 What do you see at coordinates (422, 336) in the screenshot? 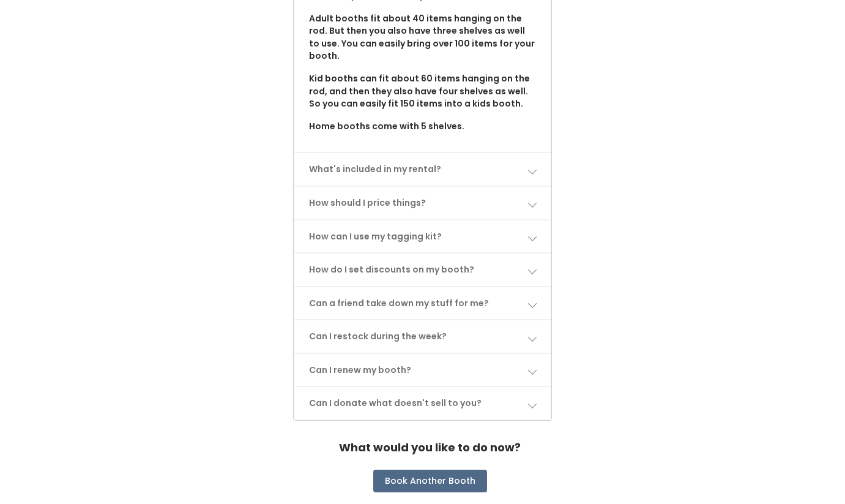
I see `a: Can I restock during the week?` at bounding box center [422, 336].